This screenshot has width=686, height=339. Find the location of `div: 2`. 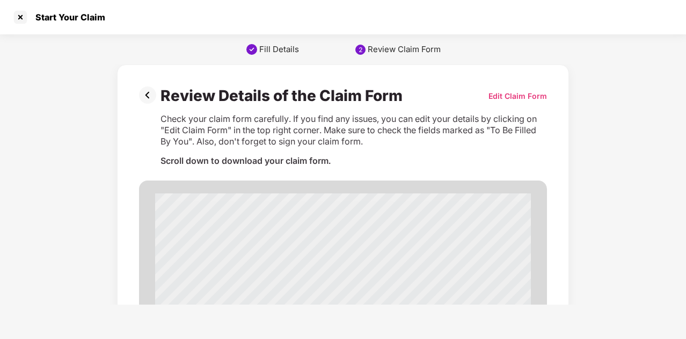

div: 2 is located at coordinates (361, 49).